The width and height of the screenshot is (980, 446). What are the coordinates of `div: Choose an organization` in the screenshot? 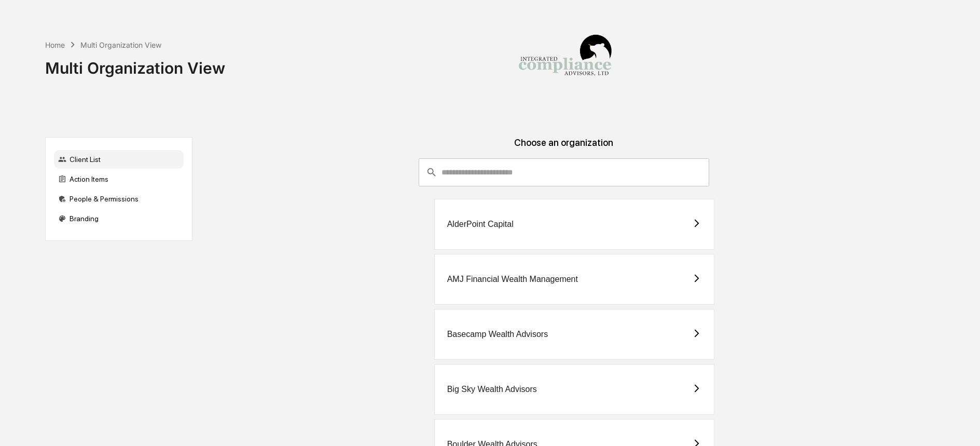 It's located at (564, 148).